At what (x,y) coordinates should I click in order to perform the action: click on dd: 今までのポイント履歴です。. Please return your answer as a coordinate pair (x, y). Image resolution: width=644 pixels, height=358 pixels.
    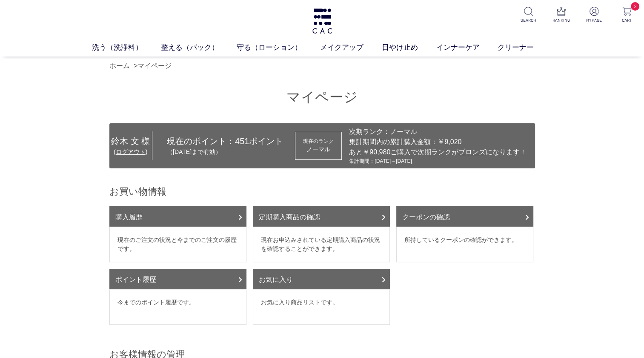
    Looking at the image, I should click on (178, 307).